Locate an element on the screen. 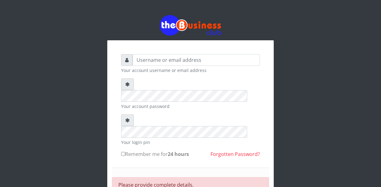  b: 24 hours is located at coordinates (178, 154).